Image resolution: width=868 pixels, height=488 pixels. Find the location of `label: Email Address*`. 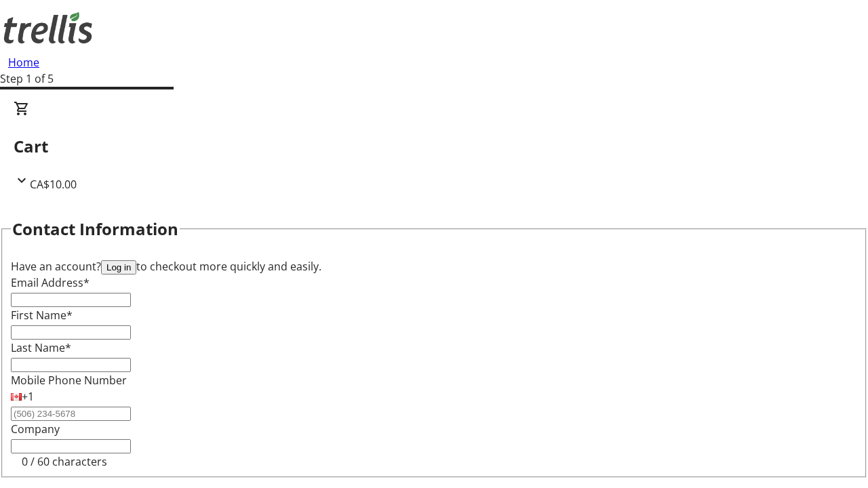

label: Email Address* is located at coordinates (50, 283).